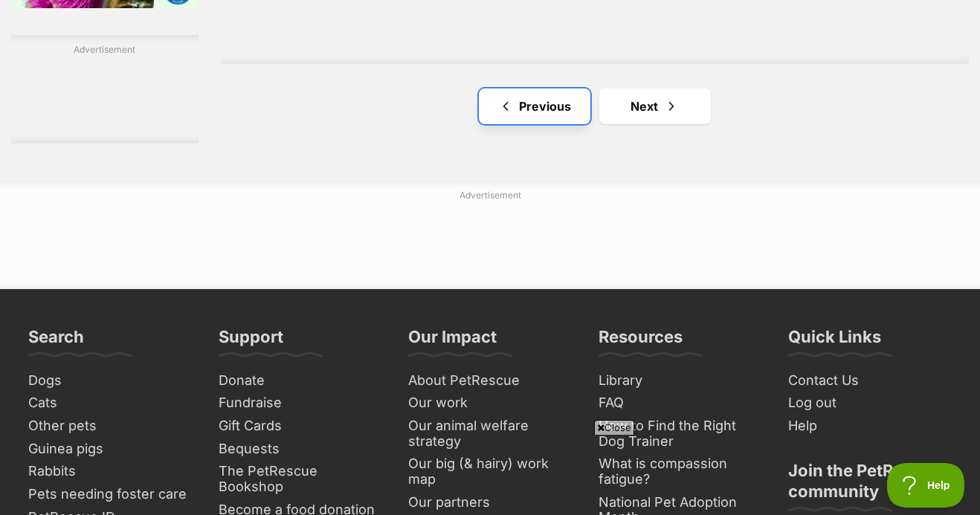 The height and width of the screenshot is (515, 980). What do you see at coordinates (870, 403) in the screenshot?
I see `a: Log out` at bounding box center [870, 403].